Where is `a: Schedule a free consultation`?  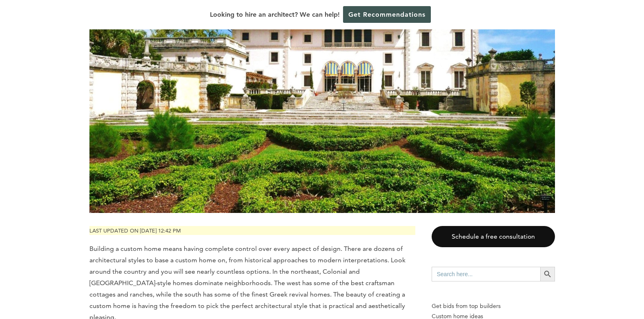 a: Schedule a free consultation is located at coordinates (493, 237).